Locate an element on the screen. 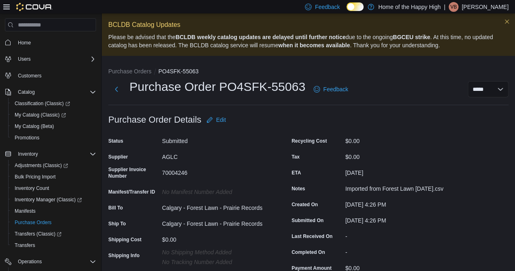  button: Customers is located at coordinates (50, 75).